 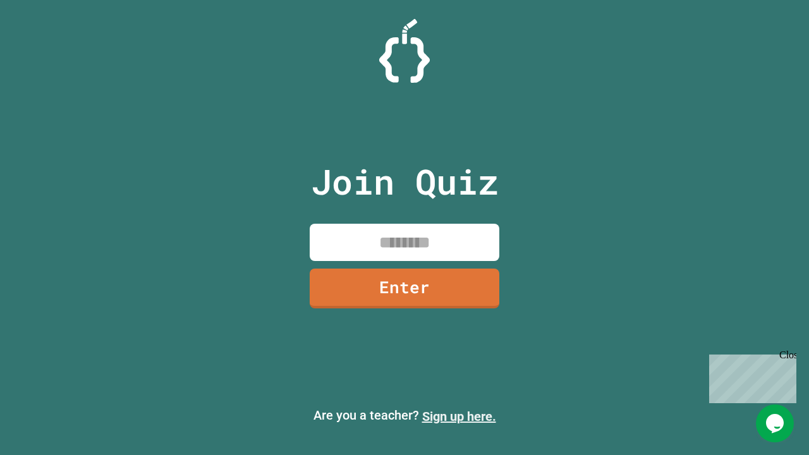 I want to click on img: Logo.svg, so click(x=404, y=51).